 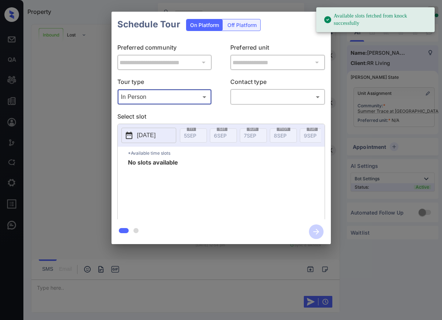 I want to click on button: close, so click(x=320, y=22).